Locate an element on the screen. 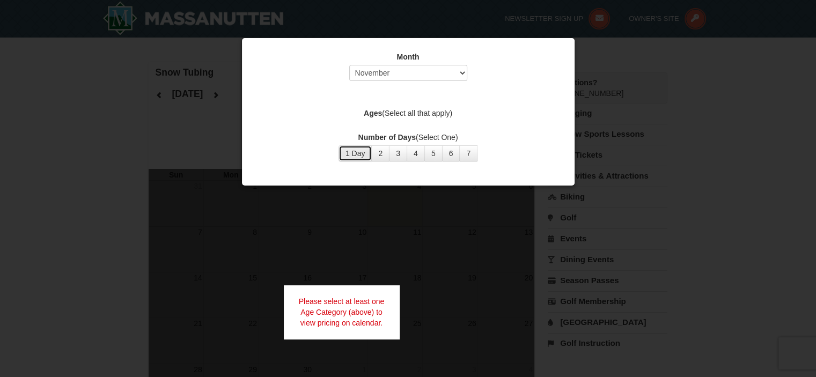  strong: Month is located at coordinates (408, 57).